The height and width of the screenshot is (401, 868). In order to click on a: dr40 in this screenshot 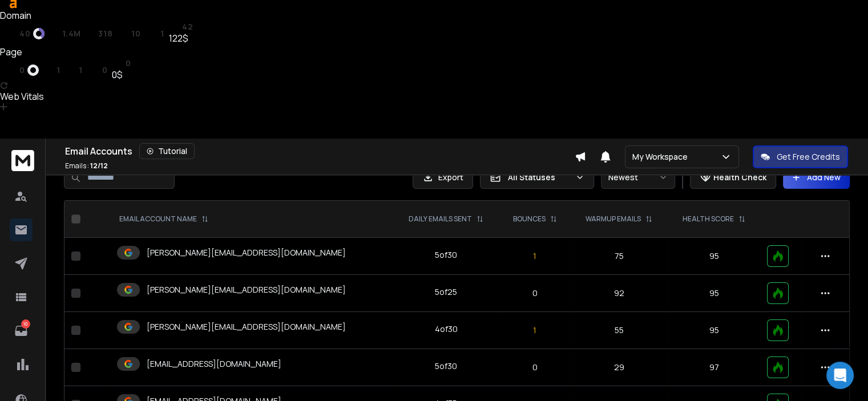, I will do `click(25, 34)`.